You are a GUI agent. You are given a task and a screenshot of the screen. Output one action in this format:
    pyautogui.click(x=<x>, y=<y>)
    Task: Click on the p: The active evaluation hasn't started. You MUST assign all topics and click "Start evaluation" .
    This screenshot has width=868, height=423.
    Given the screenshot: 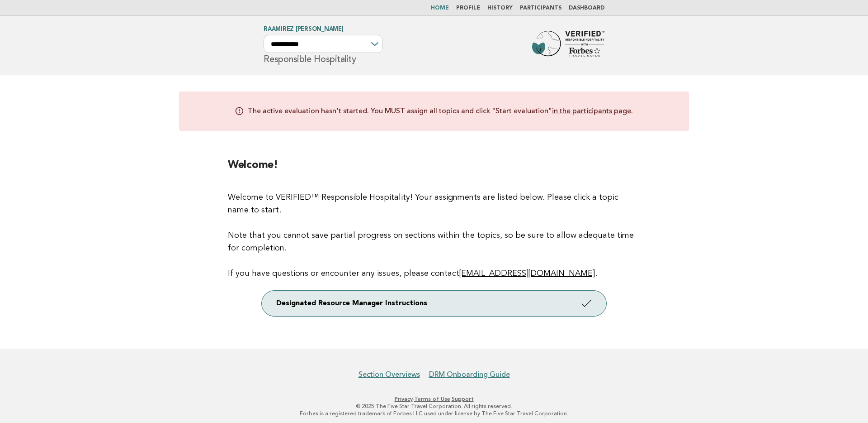 What is the action you would take?
    pyautogui.click(x=440, y=111)
    